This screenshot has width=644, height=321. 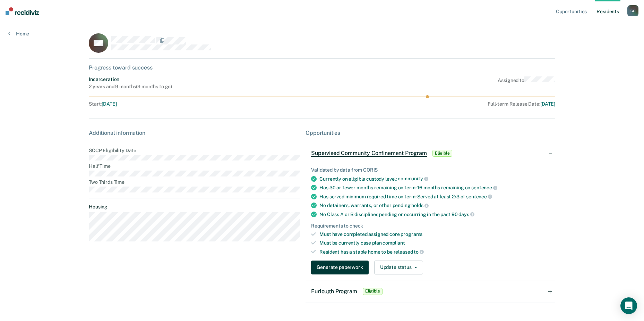 What do you see at coordinates (369, 153) in the screenshot?
I see `span: Supervised Community Confinement Program` at bounding box center [369, 153].